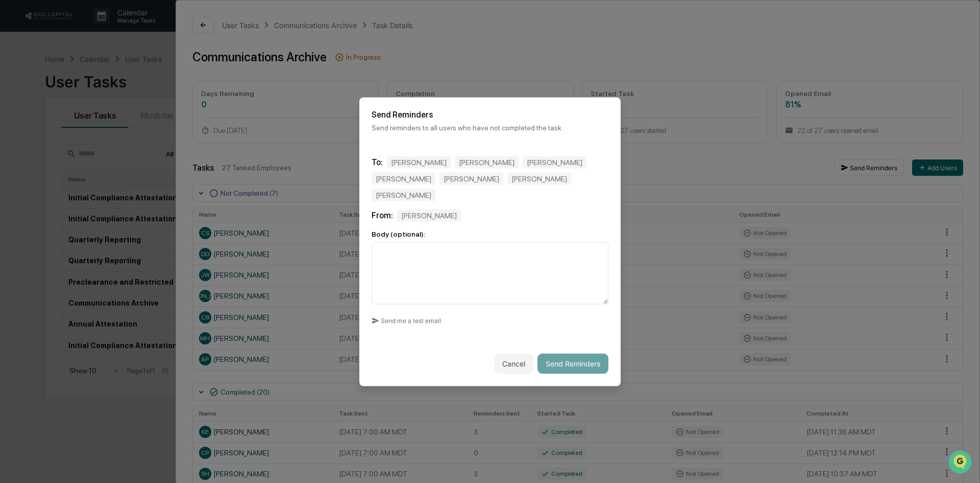 The image size is (980, 483). I want to click on span: To:, so click(377, 162).